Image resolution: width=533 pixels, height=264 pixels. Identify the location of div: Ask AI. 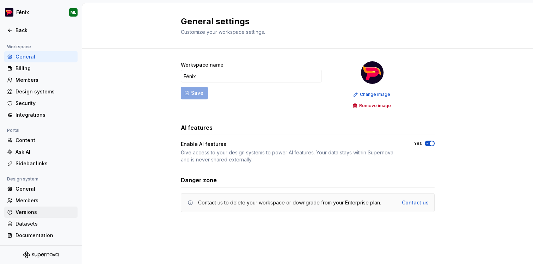
(45, 152).